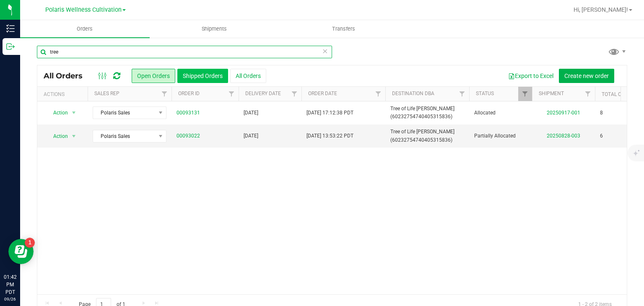  What do you see at coordinates (214, 29) in the screenshot?
I see `a: Shipments` at bounding box center [214, 29].